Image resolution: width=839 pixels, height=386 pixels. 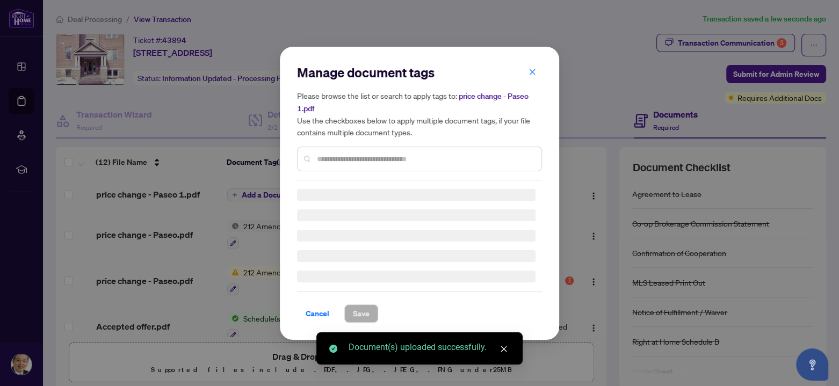 I want to click on span: check-circle, so click(x=333, y=349).